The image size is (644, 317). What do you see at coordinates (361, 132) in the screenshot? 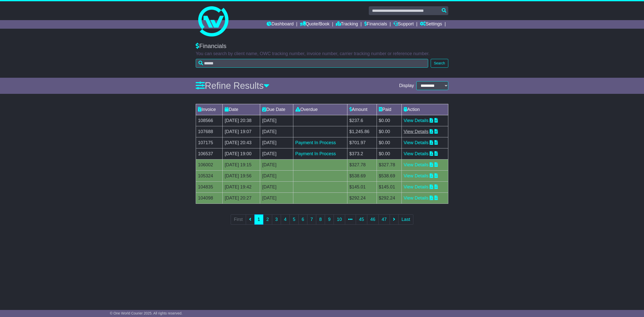
I see `td: $1,245.86` at bounding box center [361, 132].